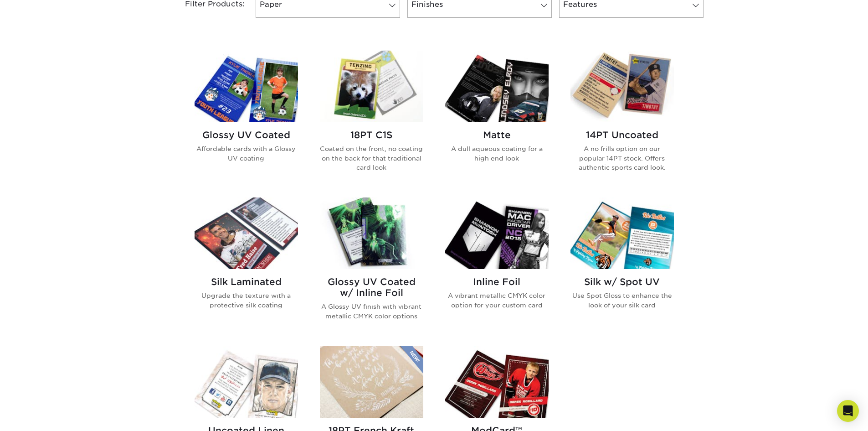 This screenshot has height=431, width=868. I want to click on h2: Silk w/ Spot UV, so click(622, 282).